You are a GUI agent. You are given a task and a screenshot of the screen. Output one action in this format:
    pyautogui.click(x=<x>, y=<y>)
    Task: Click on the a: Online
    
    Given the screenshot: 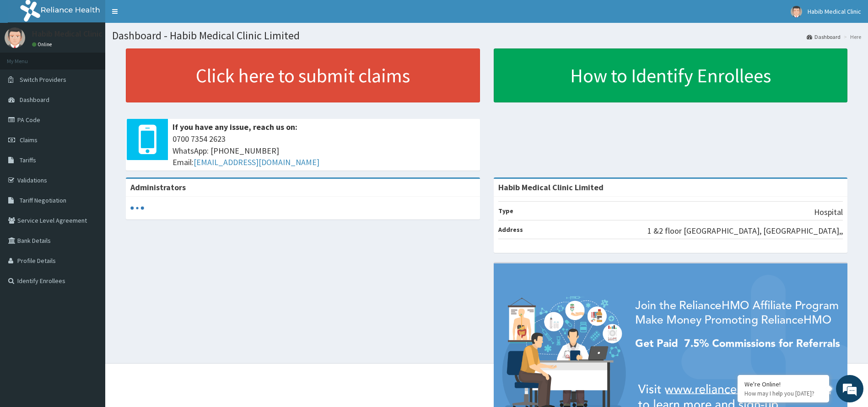 What is the action you would take?
    pyautogui.click(x=43, y=44)
    